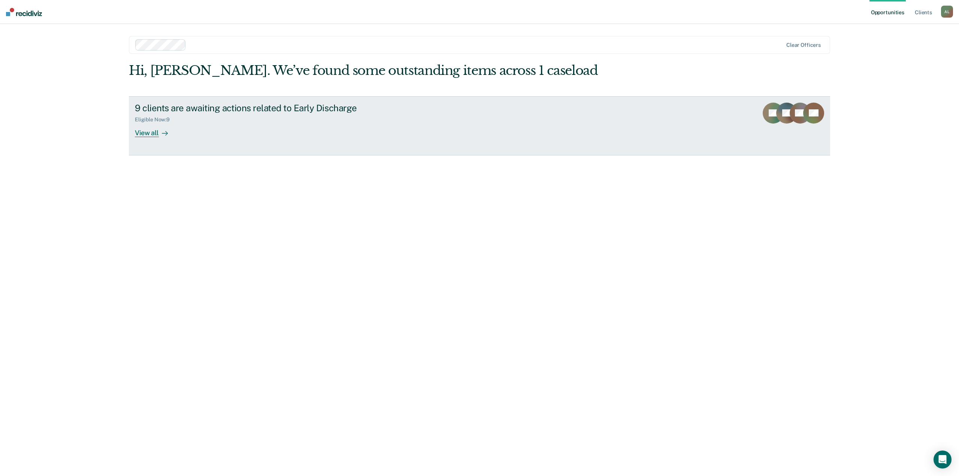 This screenshot has height=476, width=959. Describe the element at coordinates (947, 12) in the screenshot. I see `div: A L` at that location.